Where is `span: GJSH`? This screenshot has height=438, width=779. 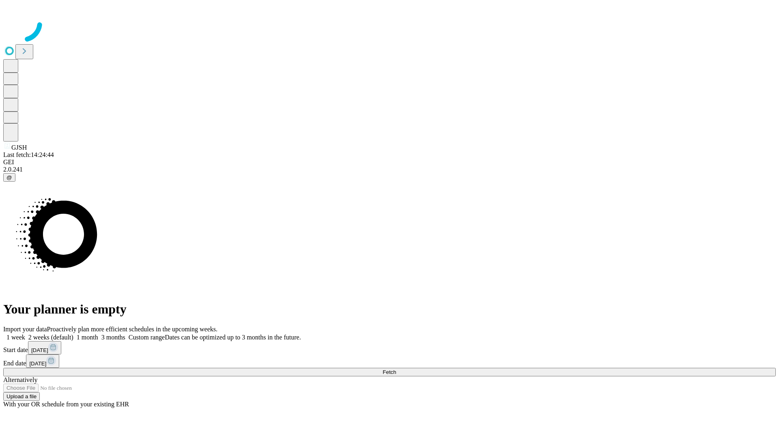 span: GJSH is located at coordinates (19, 147).